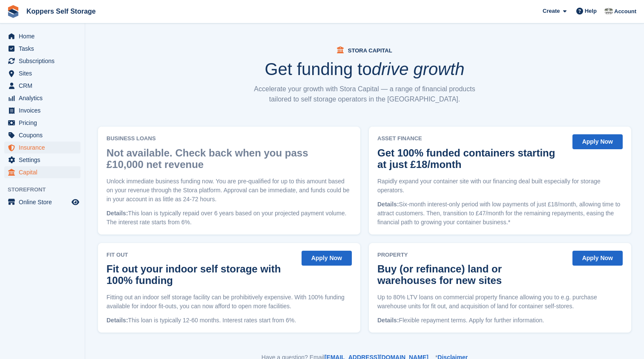 The height and width of the screenshot is (359, 644). I want to click on span: Fit Out, so click(201, 255).